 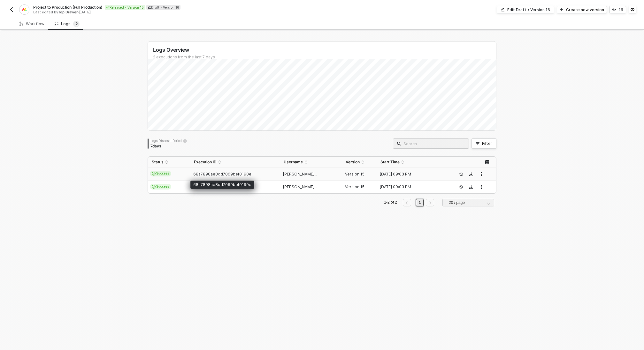 I want to click on span: right, so click(x=430, y=203).